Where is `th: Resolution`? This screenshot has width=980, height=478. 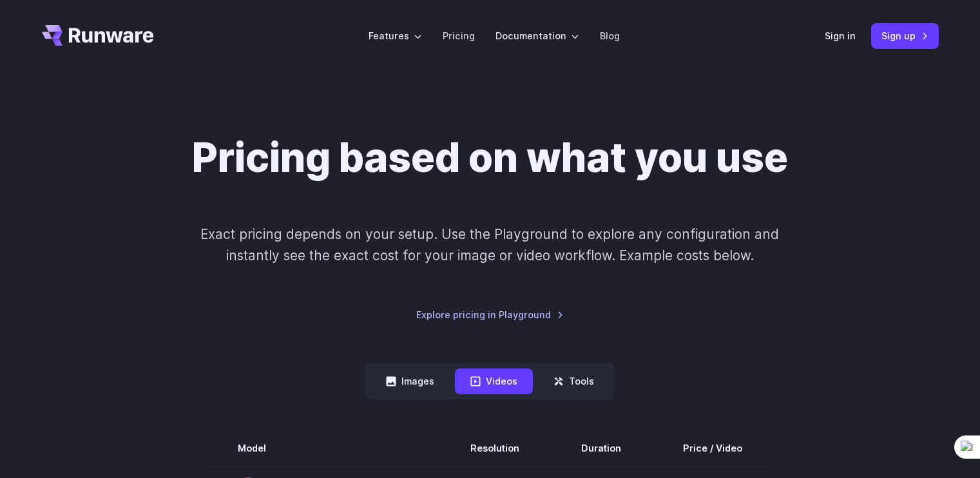 th: Resolution is located at coordinates (495, 448).